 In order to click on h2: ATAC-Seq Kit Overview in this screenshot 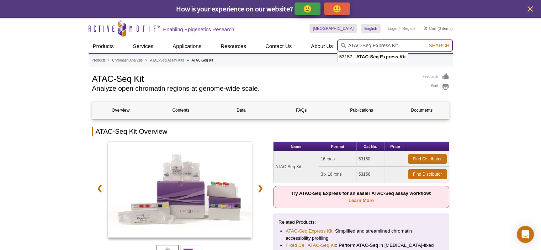, I will do `click(271, 131)`.